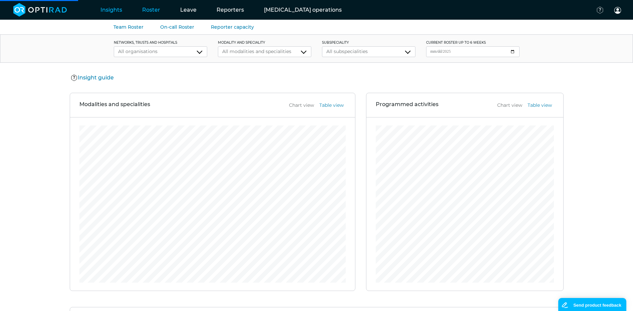 This screenshot has width=633, height=311. What do you see at coordinates (93, 78) in the screenshot?
I see `button: Insight guide` at bounding box center [93, 78].